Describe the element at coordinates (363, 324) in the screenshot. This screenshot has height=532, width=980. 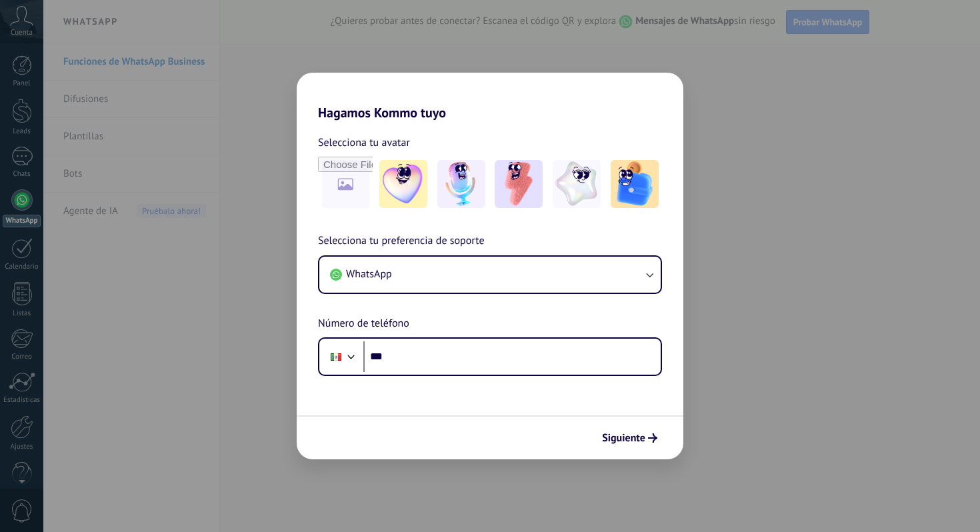
I see `span: Número de teléfono` at that location.